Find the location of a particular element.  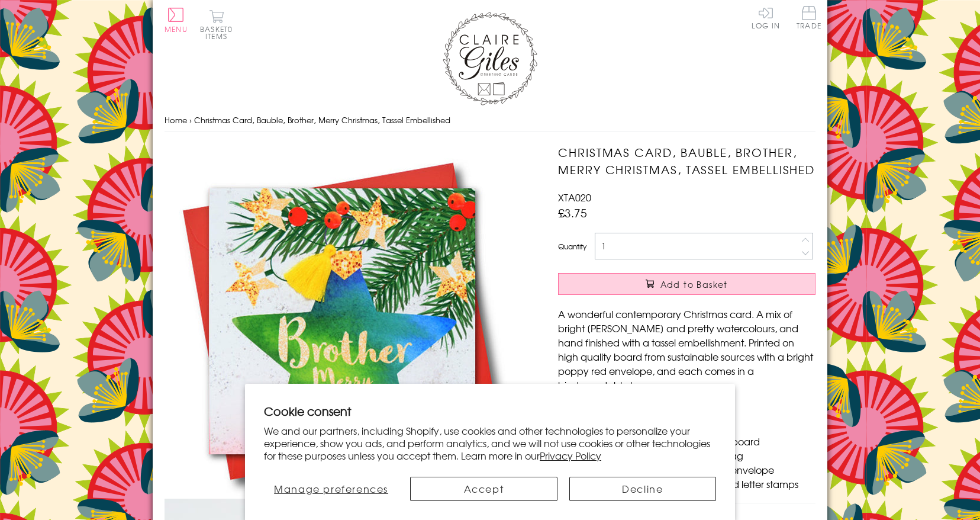

label: Quantity is located at coordinates (572, 247).